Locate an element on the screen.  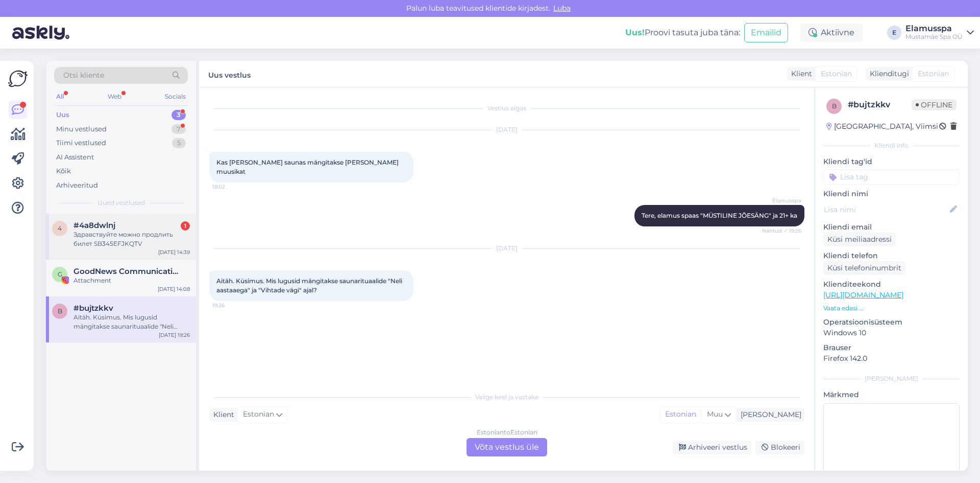
div: Tiimi vestlused is located at coordinates (81, 143).